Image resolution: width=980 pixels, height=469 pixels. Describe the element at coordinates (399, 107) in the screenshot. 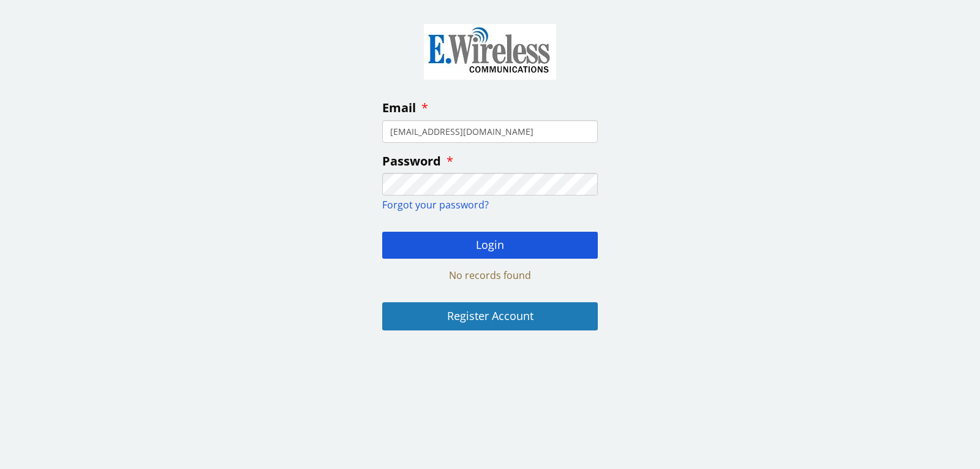

I see `span: Email` at that location.